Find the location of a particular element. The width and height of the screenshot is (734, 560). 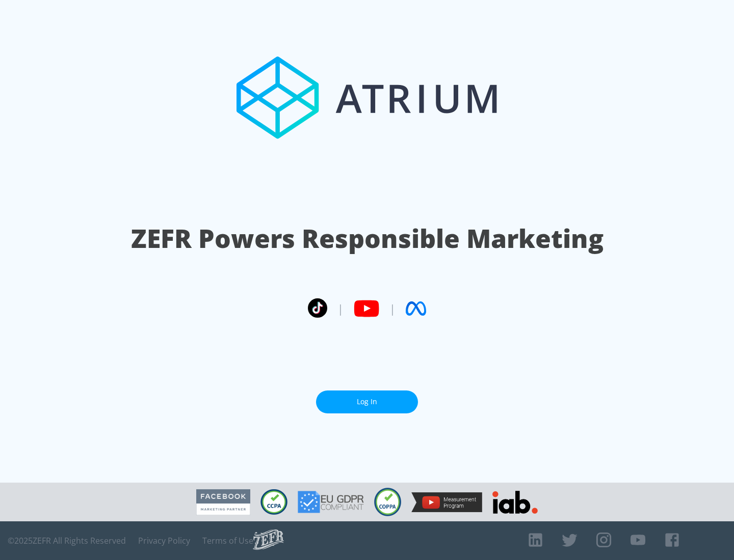

img: COPPA Compliant is located at coordinates (387, 502).